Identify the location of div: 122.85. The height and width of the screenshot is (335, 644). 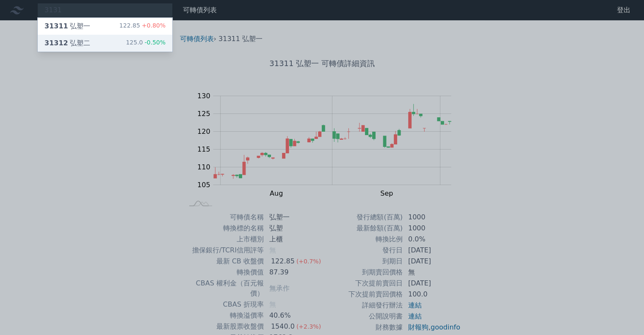
(143, 27).